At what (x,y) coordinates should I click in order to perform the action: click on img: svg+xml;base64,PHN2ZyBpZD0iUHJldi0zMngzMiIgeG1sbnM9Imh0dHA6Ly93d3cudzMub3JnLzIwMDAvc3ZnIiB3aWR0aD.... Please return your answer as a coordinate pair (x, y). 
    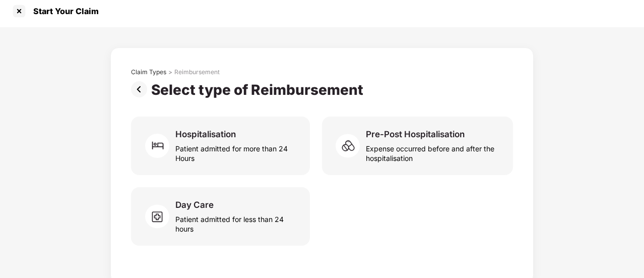
    Looking at the image, I should click on (141, 90).